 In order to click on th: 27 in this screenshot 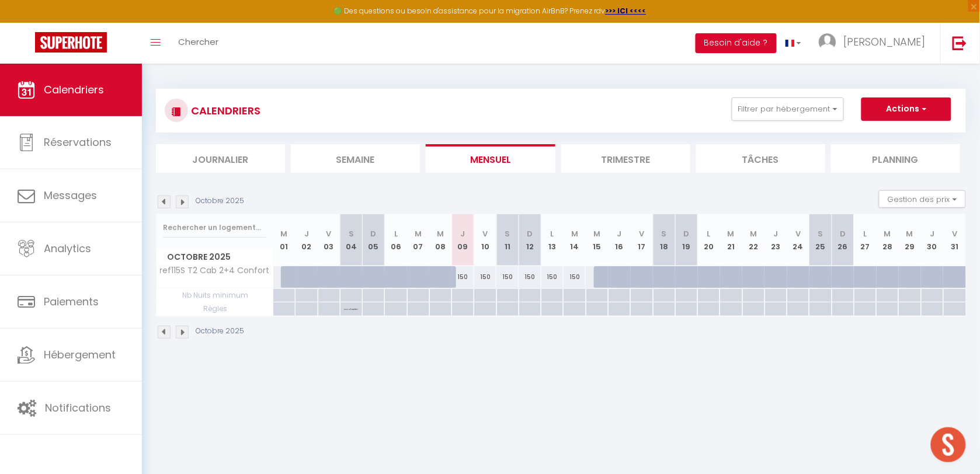, I will do `click(865, 240)`.